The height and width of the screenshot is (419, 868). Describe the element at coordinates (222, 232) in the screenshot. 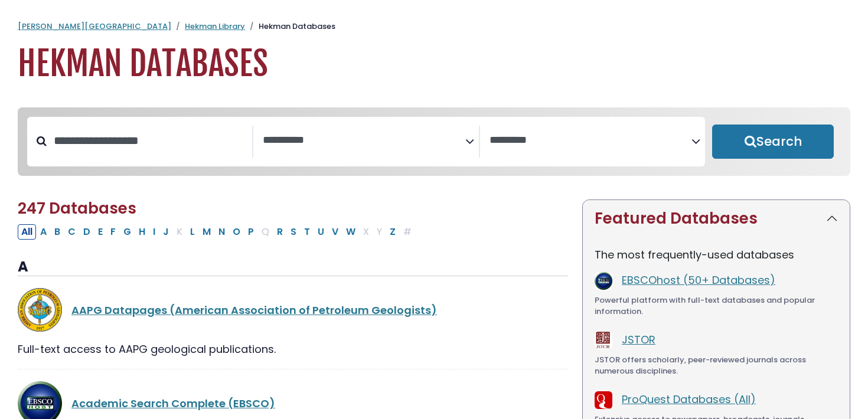

I see `button: Filter Results N` at that location.